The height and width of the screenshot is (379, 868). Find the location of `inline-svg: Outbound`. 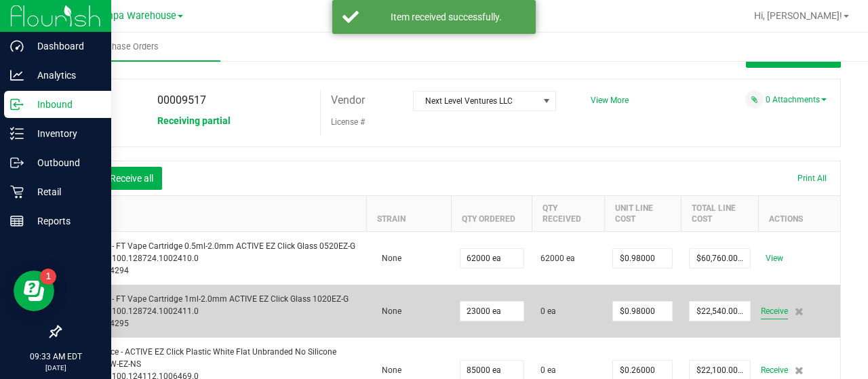

inline-svg: Outbound is located at coordinates (17, 163).